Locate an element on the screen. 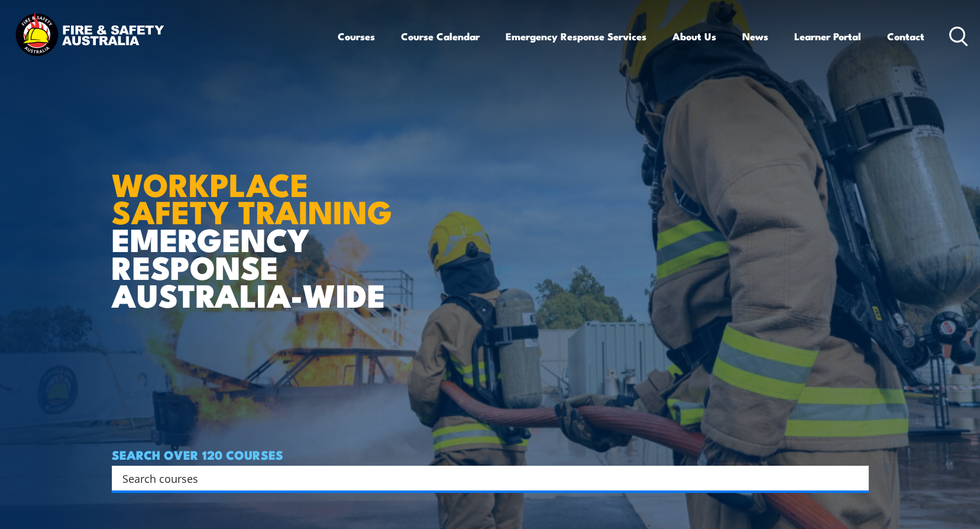  a: News is located at coordinates (755, 36).